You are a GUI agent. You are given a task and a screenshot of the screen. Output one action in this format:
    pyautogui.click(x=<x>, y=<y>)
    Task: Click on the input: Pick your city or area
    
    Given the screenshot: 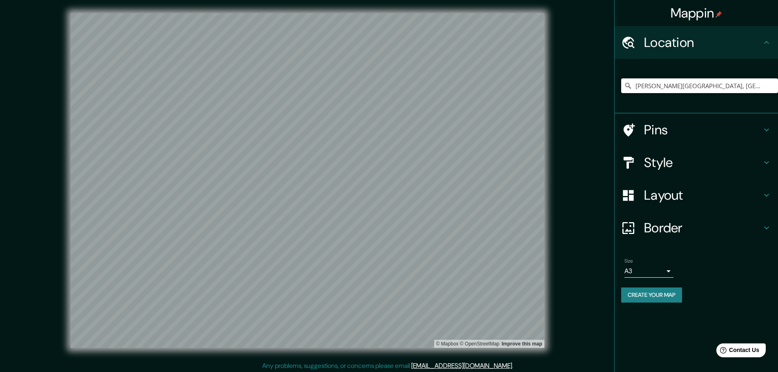 What is the action you would take?
    pyautogui.click(x=699, y=86)
    